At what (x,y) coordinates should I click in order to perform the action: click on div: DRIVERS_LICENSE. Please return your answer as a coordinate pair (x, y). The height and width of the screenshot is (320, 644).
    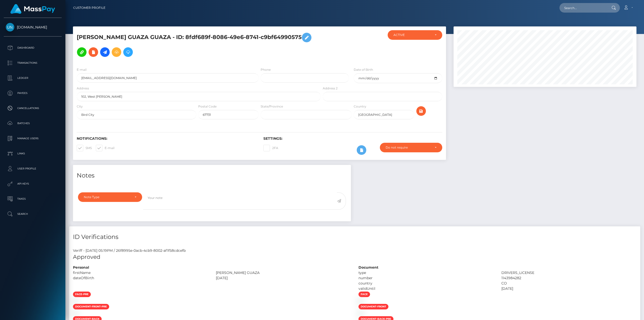
    Looking at the image, I should click on (569, 273).